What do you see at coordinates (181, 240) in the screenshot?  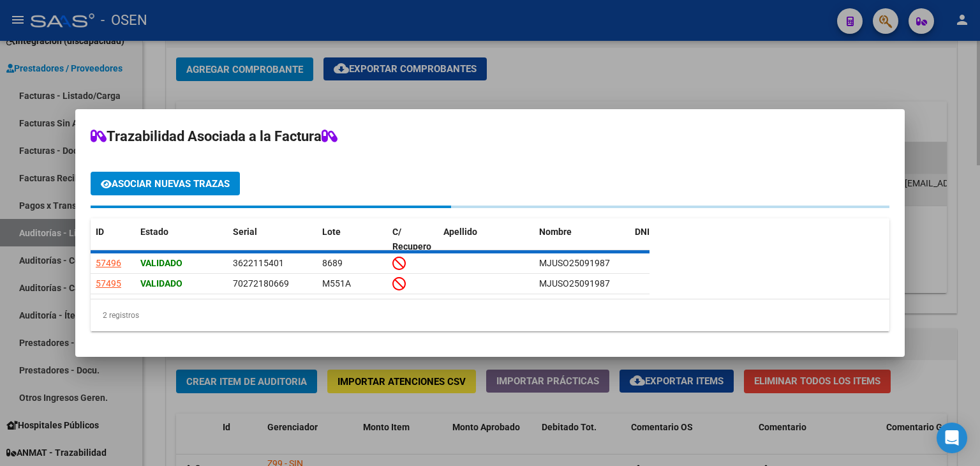 I see `datatable-header-cell: Estado` at bounding box center [181, 240].